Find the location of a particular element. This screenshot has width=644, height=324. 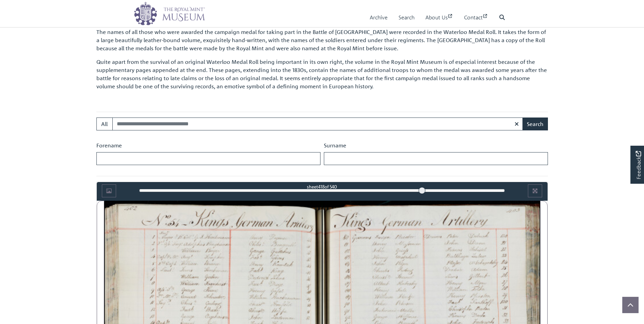

a: Contact is located at coordinates (476, 17).